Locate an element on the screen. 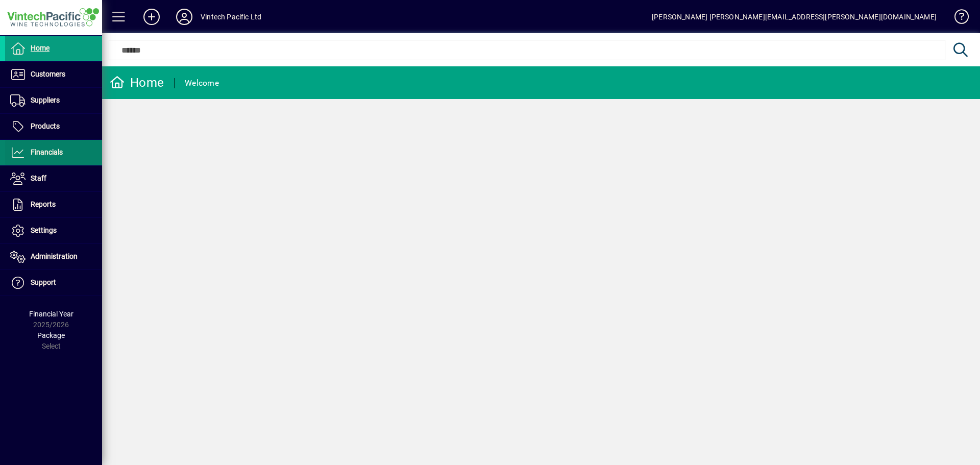 Image resolution: width=980 pixels, height=465 pixels. span: Support is located at coordinates (43, 282).